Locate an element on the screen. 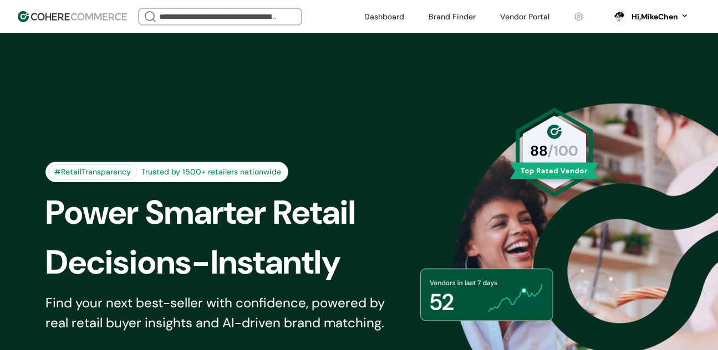  img: Cohere Logo is located at coordinates (72, 17).